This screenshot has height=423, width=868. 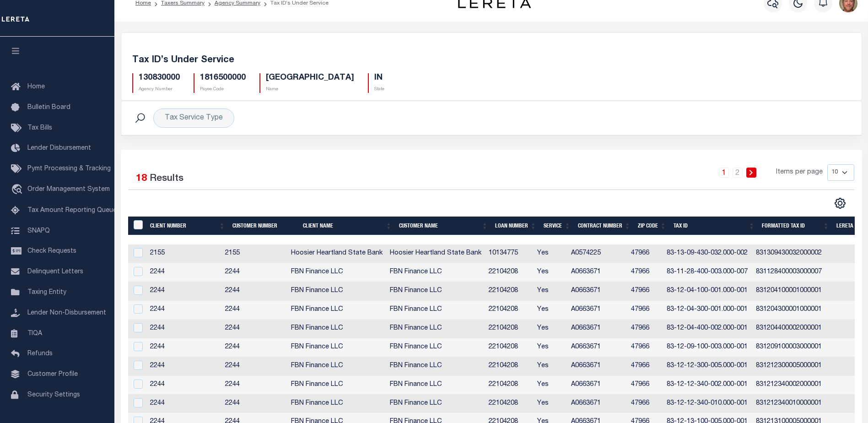 I want to click on a: 2, so click(x=738, y=173).